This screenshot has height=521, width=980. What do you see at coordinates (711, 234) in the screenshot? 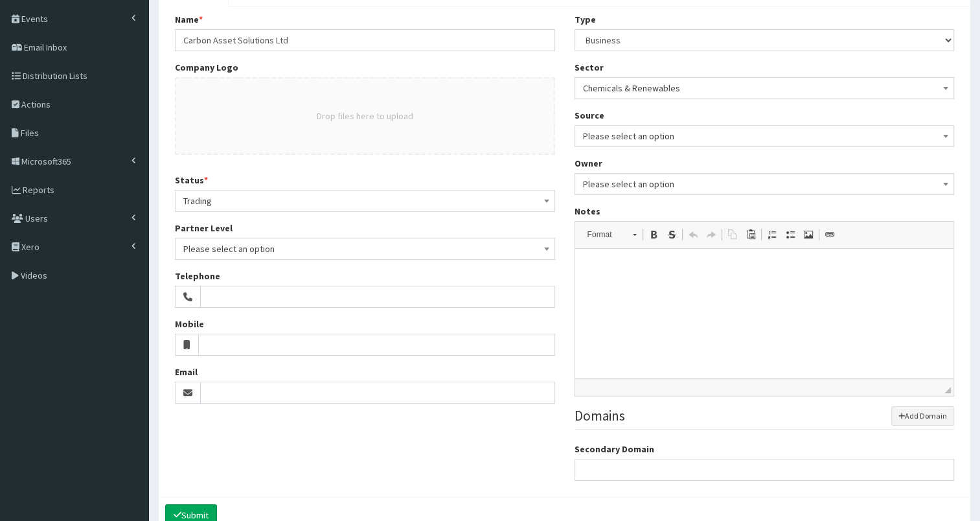
I see `a: Redo (Ctrl+Y)` at bounding box center [711, 234].